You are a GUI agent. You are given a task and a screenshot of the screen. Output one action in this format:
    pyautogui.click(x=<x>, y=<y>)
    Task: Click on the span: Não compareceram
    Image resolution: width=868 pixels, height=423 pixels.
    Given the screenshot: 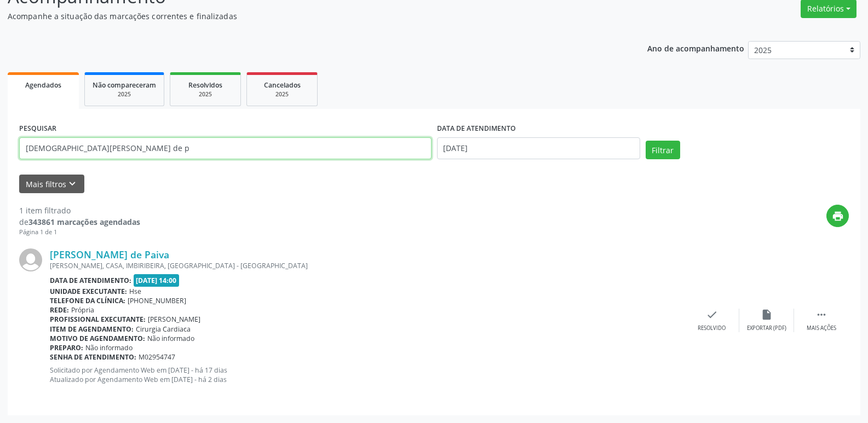 What is the action you would take?
    pyautogui.click(x=124, y=84)
    